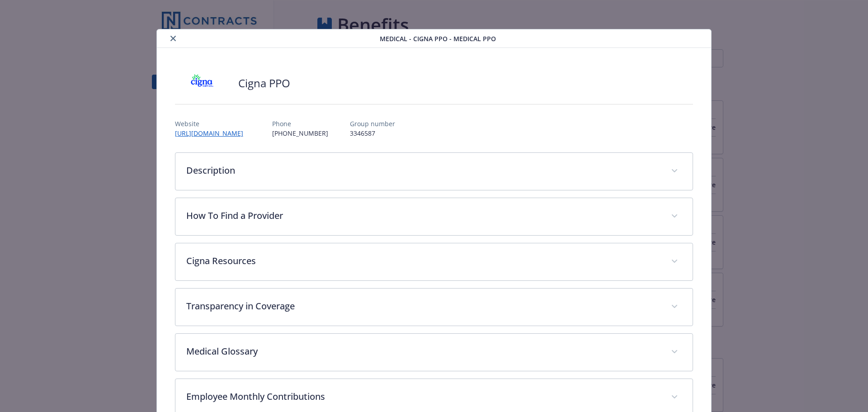 Image resolution: width=868 pixels, height=412 pixels. What do you see at coordinates (434, 262) in the screenshot?
I see `div: Cigna Resources` at bounding box center [434, 262].